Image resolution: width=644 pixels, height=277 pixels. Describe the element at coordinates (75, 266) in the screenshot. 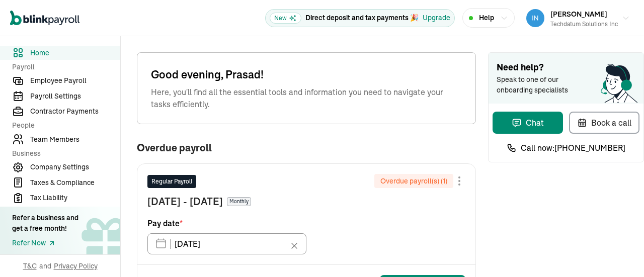

I see `span: Privacy Policy` at that location.